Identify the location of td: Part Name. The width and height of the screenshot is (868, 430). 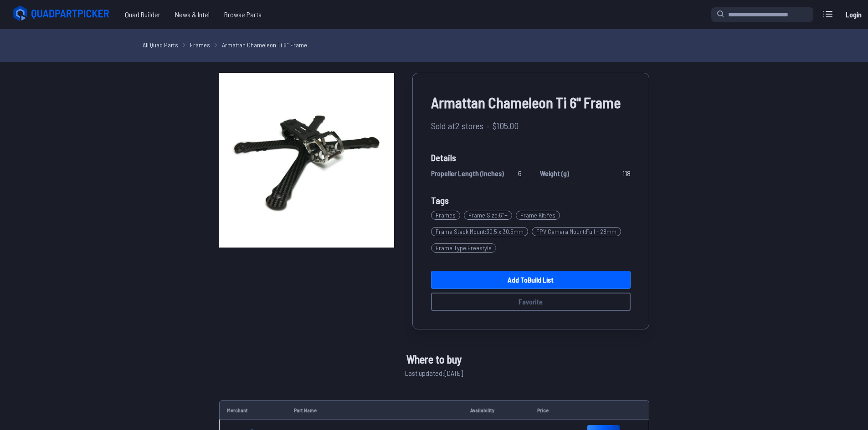
(374, 410).